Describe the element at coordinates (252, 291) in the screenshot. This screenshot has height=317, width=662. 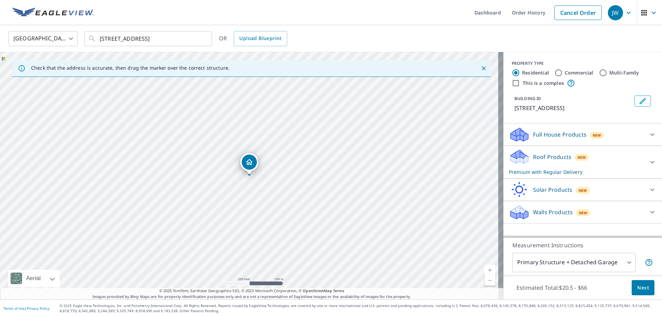
I see `span: © 2025 TomTom, Earthstar Geographics SIO, © 2025 Microsoft Corporation, ©` at that location.